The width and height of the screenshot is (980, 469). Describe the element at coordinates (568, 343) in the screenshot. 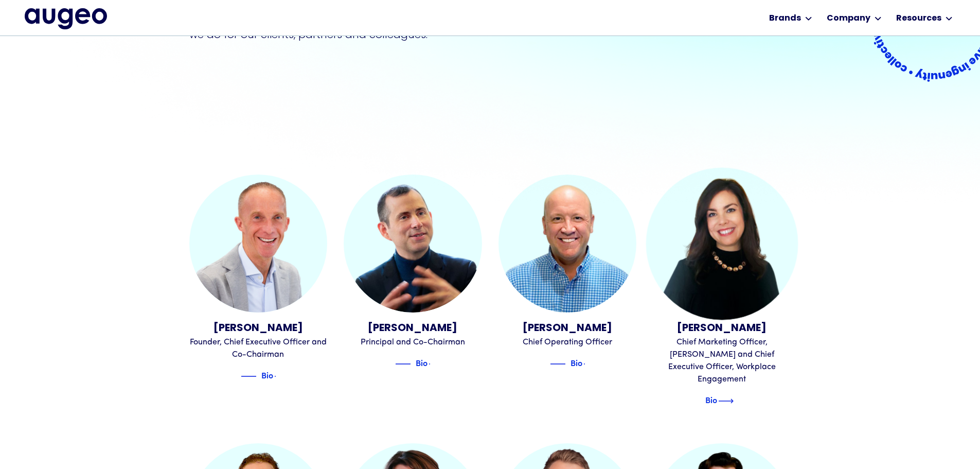

I see `div: Chief Operating Officer` at that location.